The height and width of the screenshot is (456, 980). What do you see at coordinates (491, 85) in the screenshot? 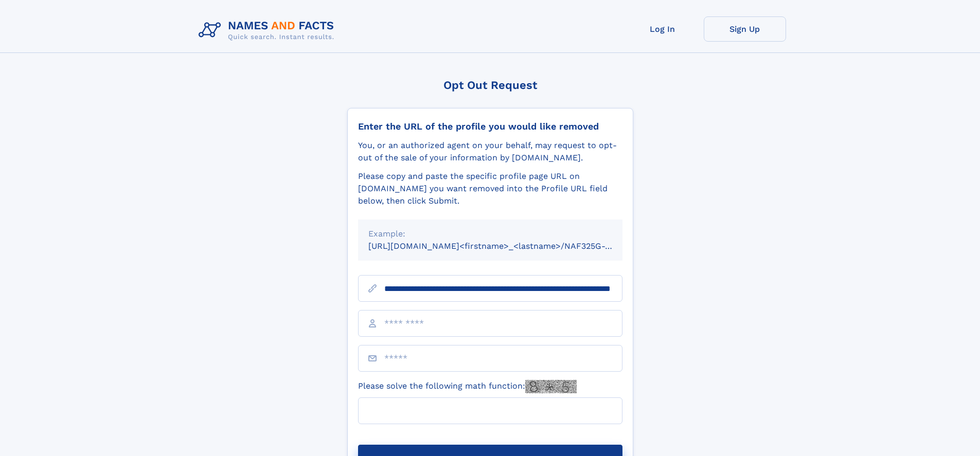
I see `div: Opt Out Request` at bounding box center [491, 85].